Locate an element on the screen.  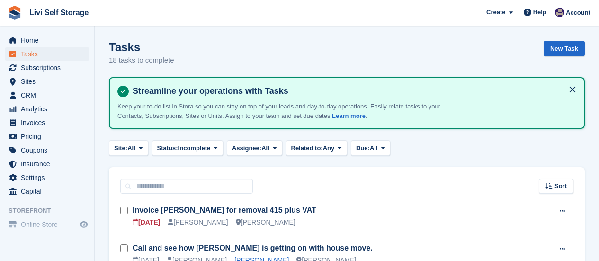
img: stora-icon-8386f47178a22dfd0bd8f6a31ec36ba5ce8667c1dd55bd0f319d3a0aa187defe.svg is located at coordinates (15, 13).